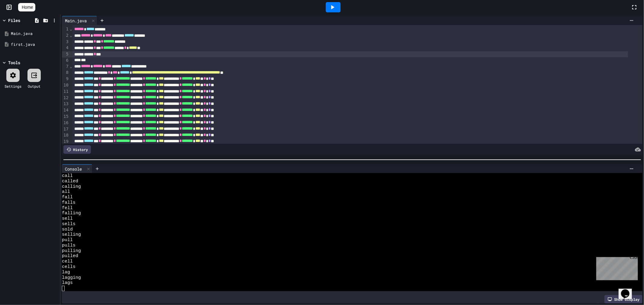 The width and height of the screenshot is (644, 305). Describe the element at coordinates (67, 283) in the screenshot. I see `span: lags` at that location.